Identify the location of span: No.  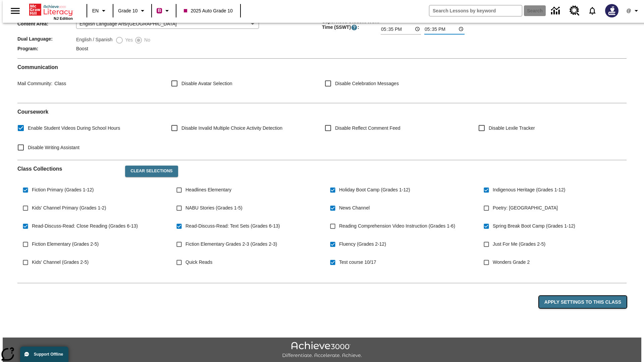
(146, 40).